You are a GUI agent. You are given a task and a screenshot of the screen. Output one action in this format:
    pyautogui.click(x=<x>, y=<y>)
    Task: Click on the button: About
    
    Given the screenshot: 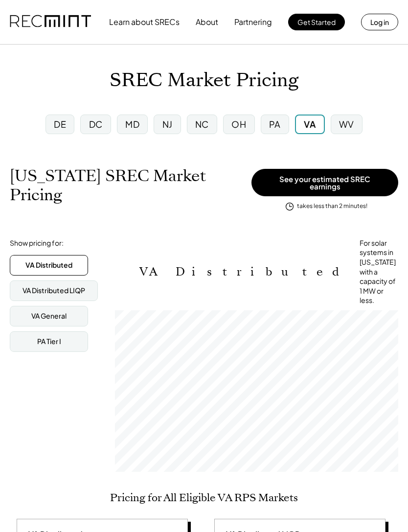 What is the action you would take?
    pyautogui.click(x=207, y=22)
    